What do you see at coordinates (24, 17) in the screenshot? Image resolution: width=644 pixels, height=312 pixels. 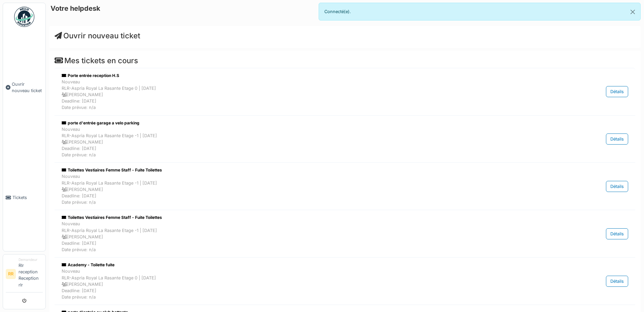 I see `img: Badge_color-CXgf-gQk.svg` at bounding box center [24, 17].